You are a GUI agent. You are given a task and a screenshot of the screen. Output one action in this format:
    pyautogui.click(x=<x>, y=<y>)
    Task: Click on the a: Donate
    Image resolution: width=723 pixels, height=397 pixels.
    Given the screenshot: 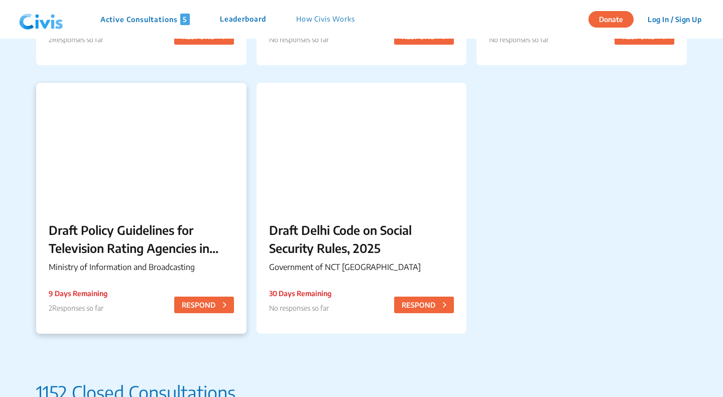 What is the action you would take?
    pyautogui.click(x=615, y=19)
    